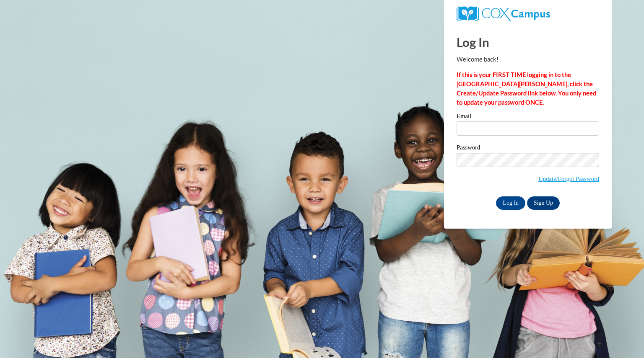 The width and height of the screenshot is (644, 358). What do you see at coordinates (503, 13) in the screenshot?
I see `a: COX Campus` at bounding box center [503, 13].